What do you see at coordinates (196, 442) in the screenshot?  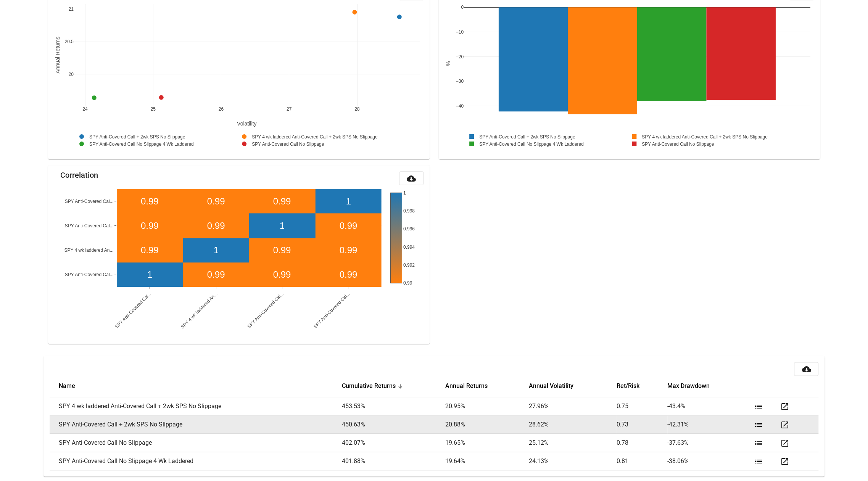 I see `td: SPY Anti-Covered Call No Slippage` at bounding box center [196, 442].